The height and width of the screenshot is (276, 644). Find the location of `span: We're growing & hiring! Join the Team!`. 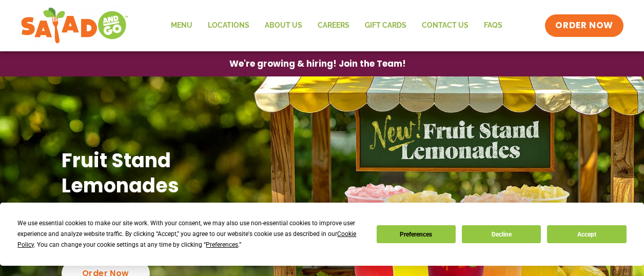

span: We're growing & hiring! Join the Team! is located at coordinates (318, 64).